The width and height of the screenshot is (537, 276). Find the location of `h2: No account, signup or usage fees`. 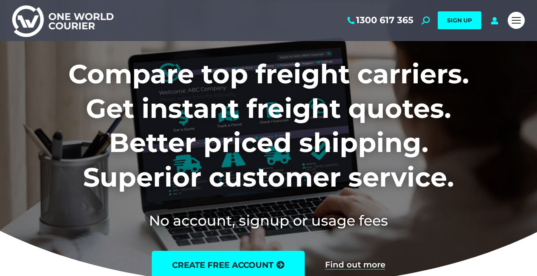

h2: No account, signup or usage fees is located at coordinates (269, 221).